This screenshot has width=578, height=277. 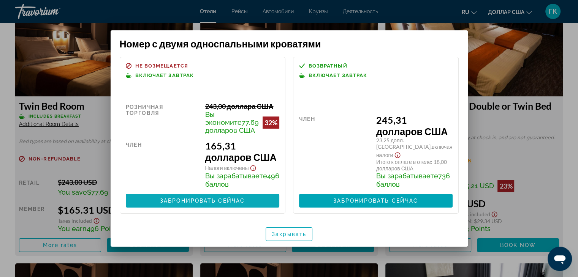 I want to click on font: Закрывать, so click(x=289, y=234).